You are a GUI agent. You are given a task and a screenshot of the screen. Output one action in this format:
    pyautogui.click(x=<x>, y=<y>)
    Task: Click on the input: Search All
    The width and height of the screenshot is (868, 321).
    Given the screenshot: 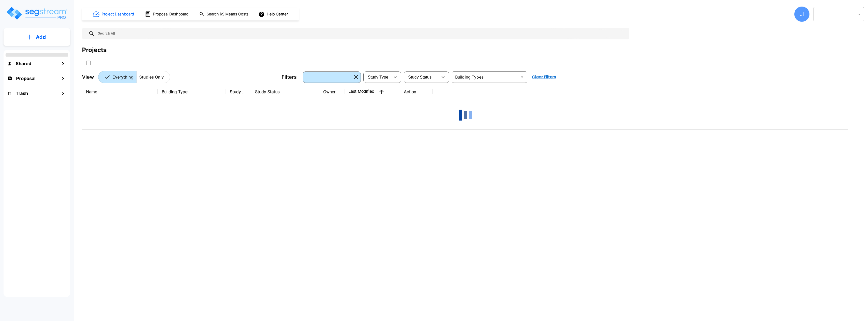 What is the action you would take?
    pyautogui.click(x=360, y=34)
    